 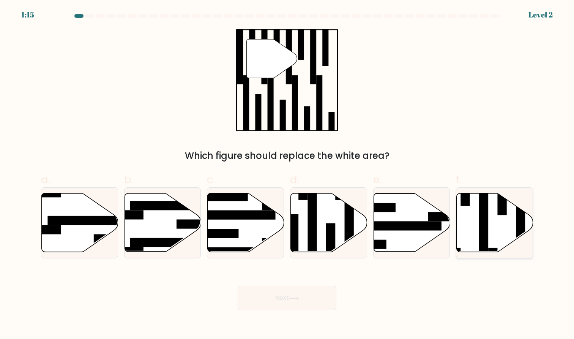 I want to click on button: Next, so click(x=287, y=298).